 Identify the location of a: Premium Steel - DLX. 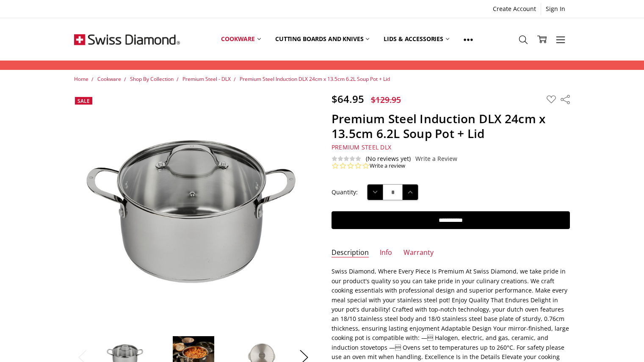
(207, 79).